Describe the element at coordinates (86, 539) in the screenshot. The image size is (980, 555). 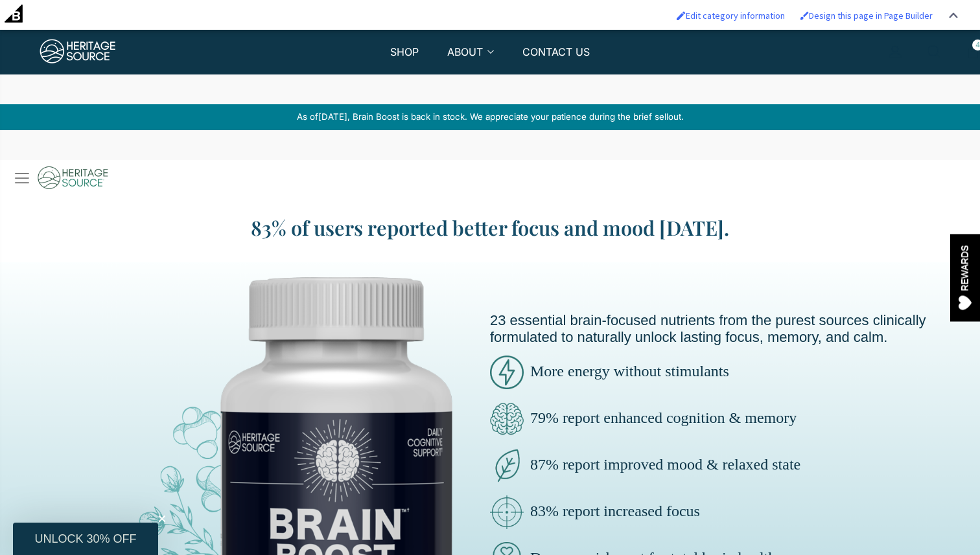
I see `div: UNLOCK 30% OFFClose teaser` at that location.